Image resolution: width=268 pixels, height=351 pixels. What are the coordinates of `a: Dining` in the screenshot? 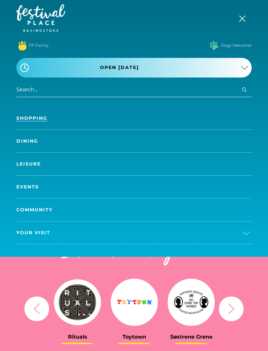 It's located at (134, 141).